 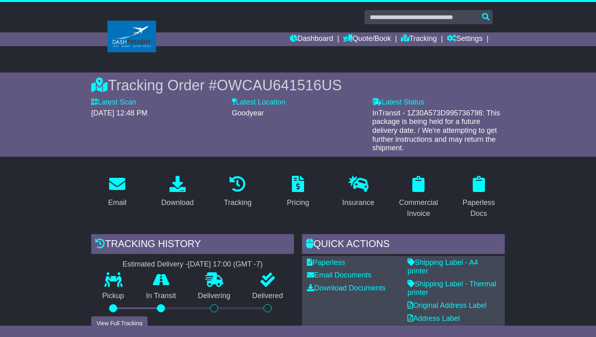 What do you see at coordinates (403, 245) in the screenshot?
I see `div: Quick Actions` at bounding box center [403, 245].